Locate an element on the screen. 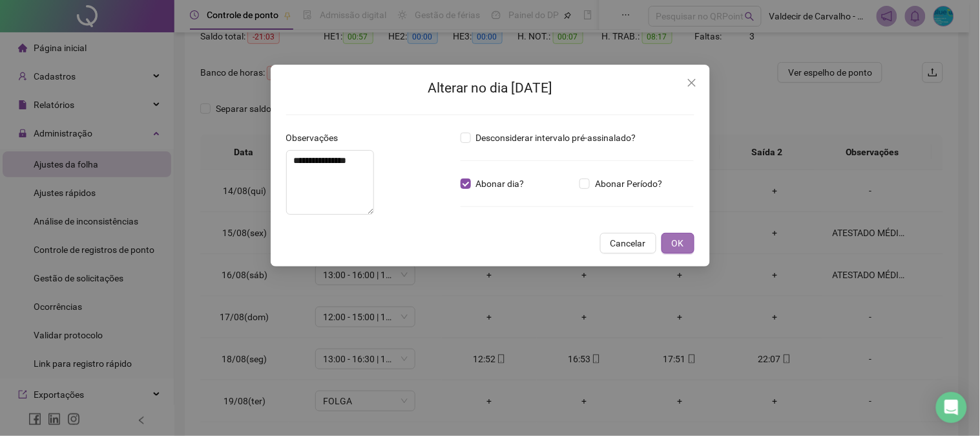 This screenshot has height=436, width=980. span: Abonar Período? is located at coordinates (629, 184).